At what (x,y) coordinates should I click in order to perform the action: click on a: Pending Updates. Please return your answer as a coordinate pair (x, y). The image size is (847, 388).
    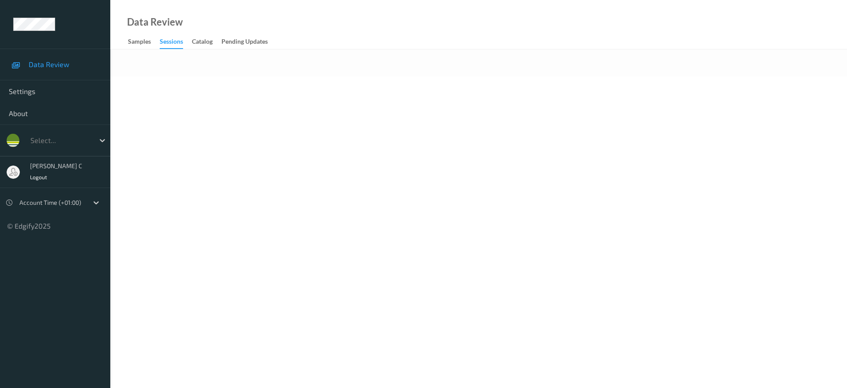
    Looking at the image, I should click on (249, 42).